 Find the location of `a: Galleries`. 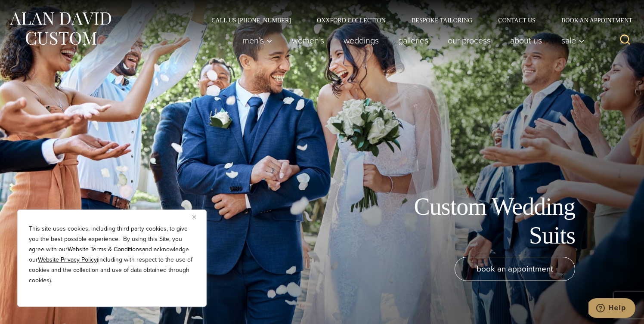

a: Galleries is located at coordinates (414, 40).